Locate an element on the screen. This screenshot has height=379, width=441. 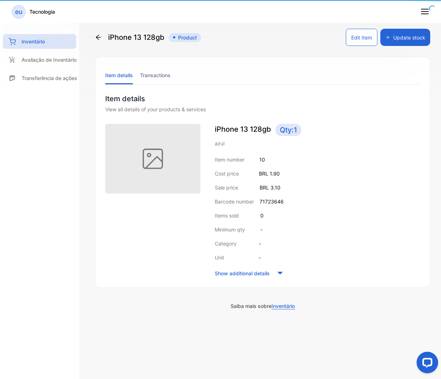
div: iPhone 13 128gb is located at coordinates (148, 37).